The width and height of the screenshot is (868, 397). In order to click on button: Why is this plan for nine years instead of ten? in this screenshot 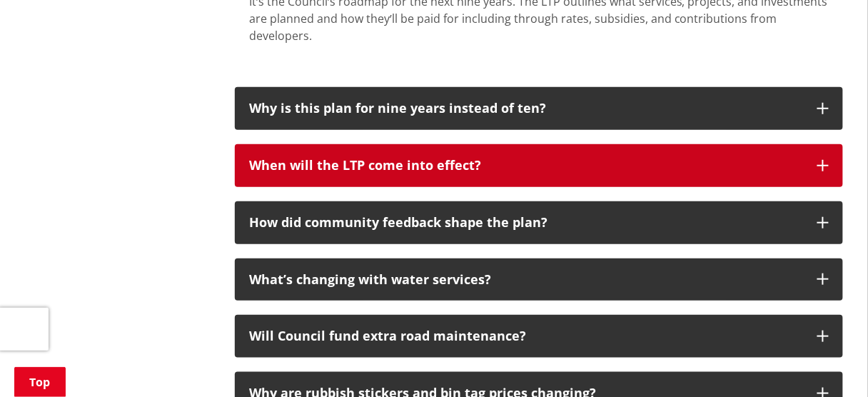, I will do `click(539, 108)`.